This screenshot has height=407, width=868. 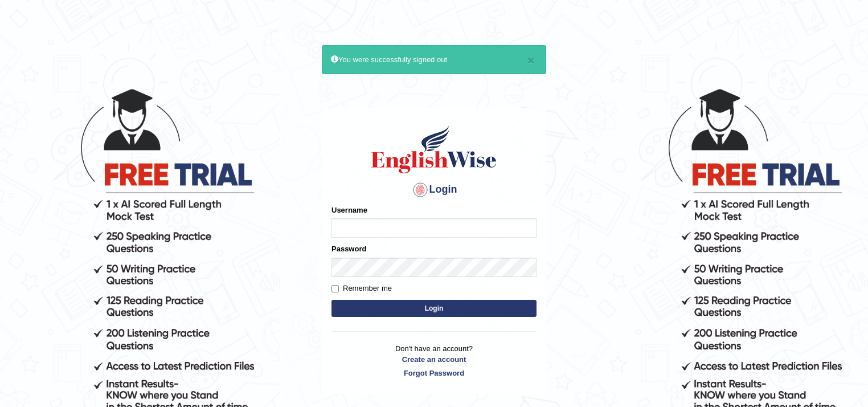 I want to click on label: Username, so click(x=349, y=209).